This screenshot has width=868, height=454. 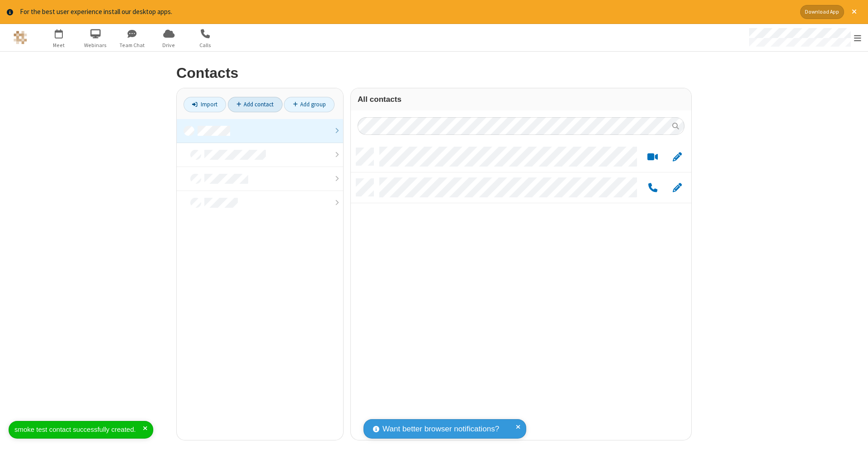 What do you see at coordinates (434, 73) in the screenshot?
I see `h2: Contacts` at bounding box center [434, 73].